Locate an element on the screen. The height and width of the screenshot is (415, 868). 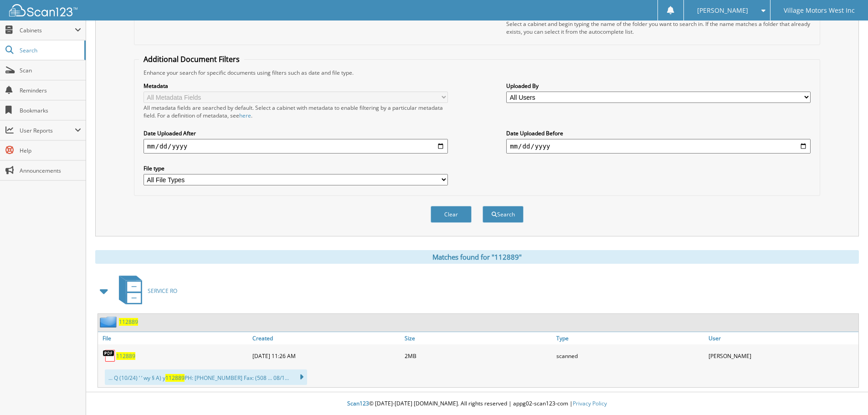
span: Scan is located at coordinates (50, 70).